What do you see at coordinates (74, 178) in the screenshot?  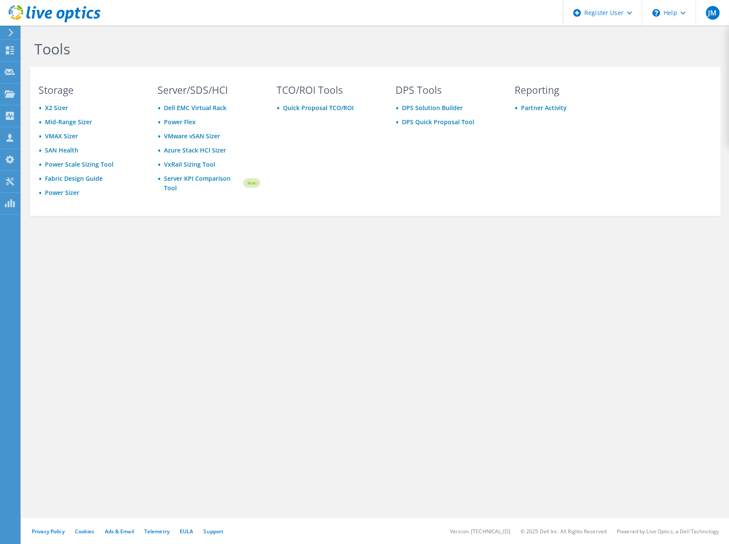 I see `a: Fabric Design Guide` at bounding box center [74, 178].